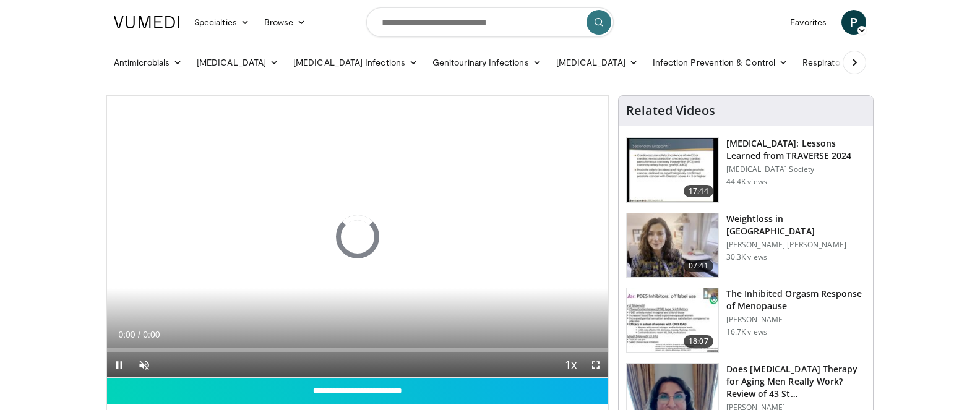 Image resolution: width=980 pixels, height=410 pixels. What do you see at coordinates (672, 170) in the screenshot?
I see `img: 1317c62a-2f0d-4360-bee0-b1bff80fed3c.150x105_q85_crop-smart_upscale.jpg` at bounding box center [672, 170].